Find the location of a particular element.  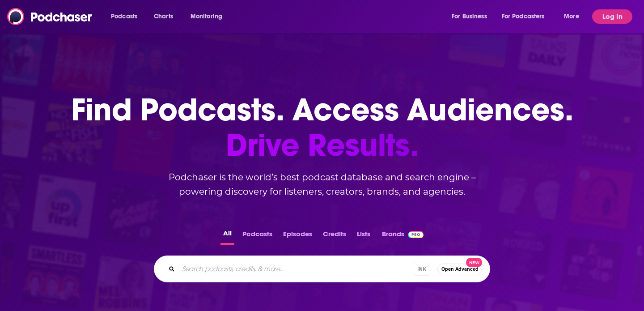

span: More is located at coordinates (572, 17).